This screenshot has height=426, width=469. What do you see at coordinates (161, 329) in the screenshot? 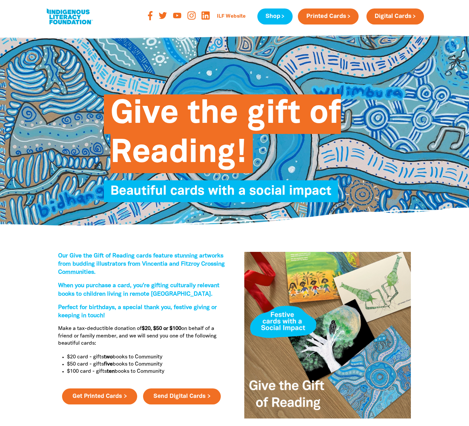
I see `strong: $20, $50 or $100` at bounding box center [161, 329].